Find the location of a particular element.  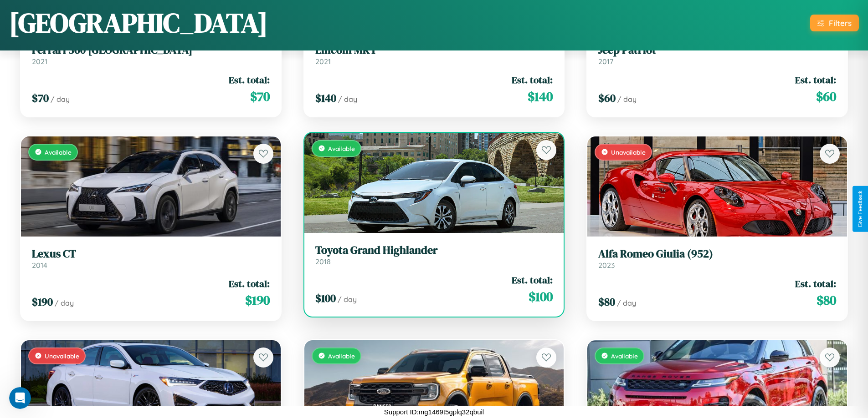

a: Lincoln MKT2021 is located at coordinates (434, 54).